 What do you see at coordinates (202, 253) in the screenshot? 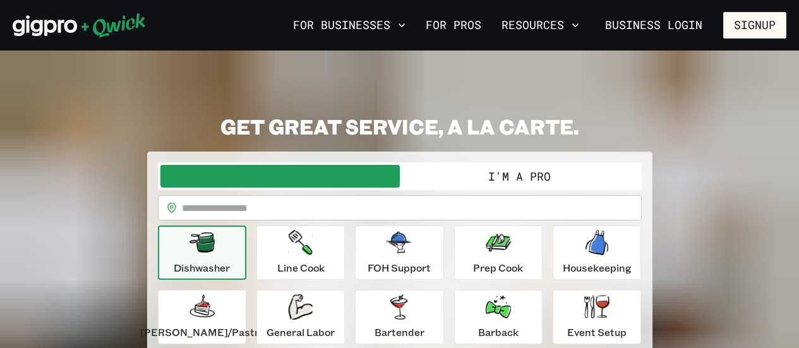
I see `button: Dishwasher` at bounding box center [202, 253].